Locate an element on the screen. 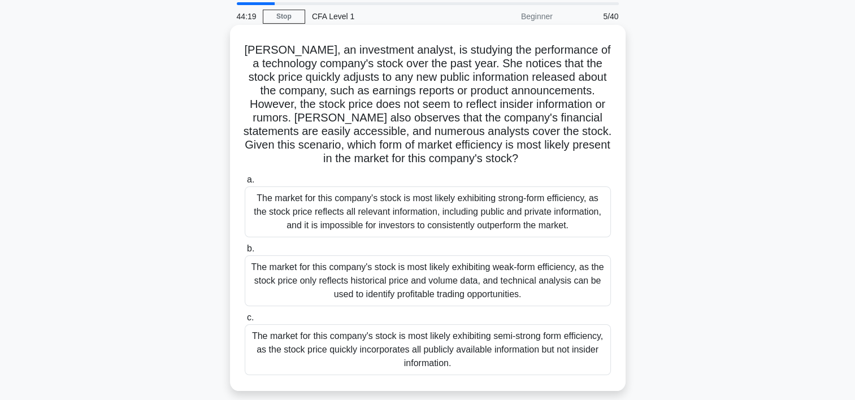 This screenshot has width=855, height=400. span: c. is located at coordinates (250, 317).